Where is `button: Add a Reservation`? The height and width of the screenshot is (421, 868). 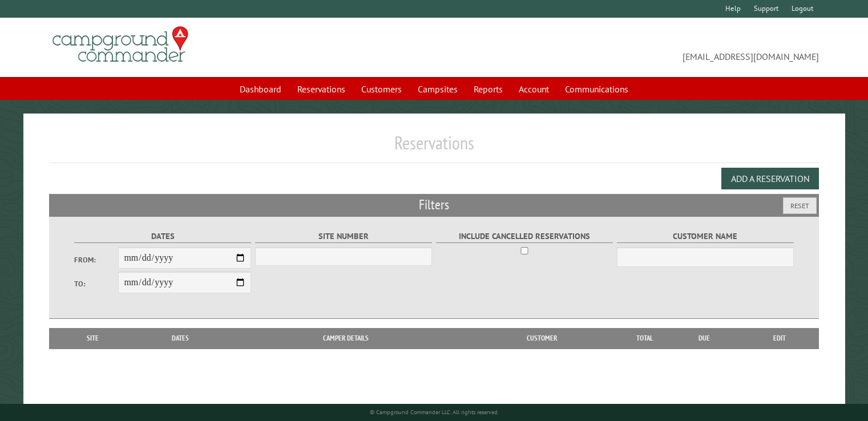 button: Add a Reservation is located at coordinates (770, 179).